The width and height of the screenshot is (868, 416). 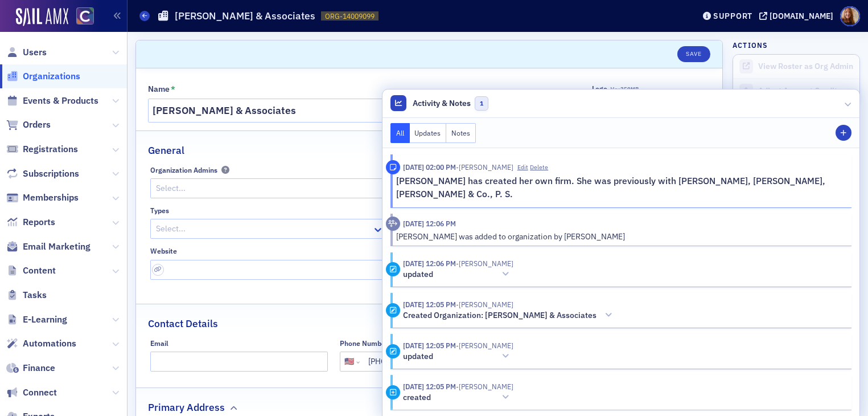 What do you see at coordinates (31, 368) in the screenshot?
I see `a: Finance` at bounding box center [31, 368].